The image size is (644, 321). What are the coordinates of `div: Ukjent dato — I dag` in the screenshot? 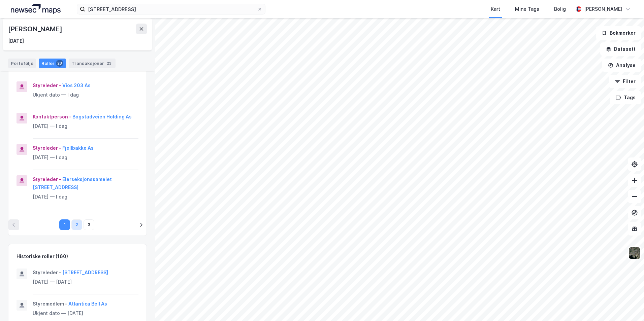 It's located at (86, 95).